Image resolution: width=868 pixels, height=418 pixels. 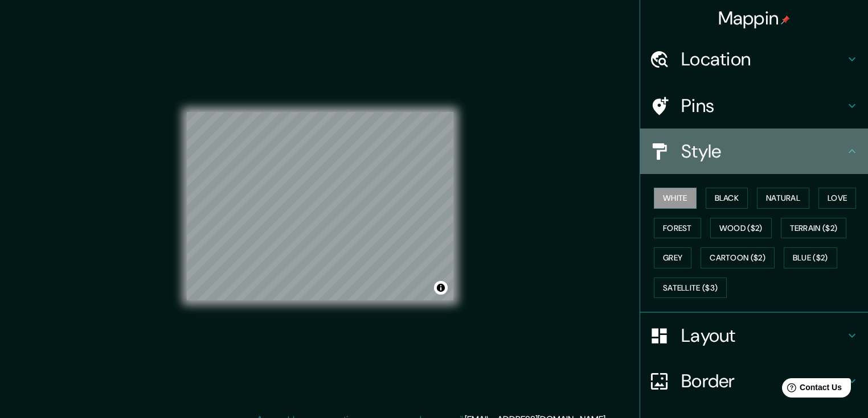 What do you see at coordinates (783, 198) in the screenshot?
I see `button: Natural` at bounding box center [783, 198].